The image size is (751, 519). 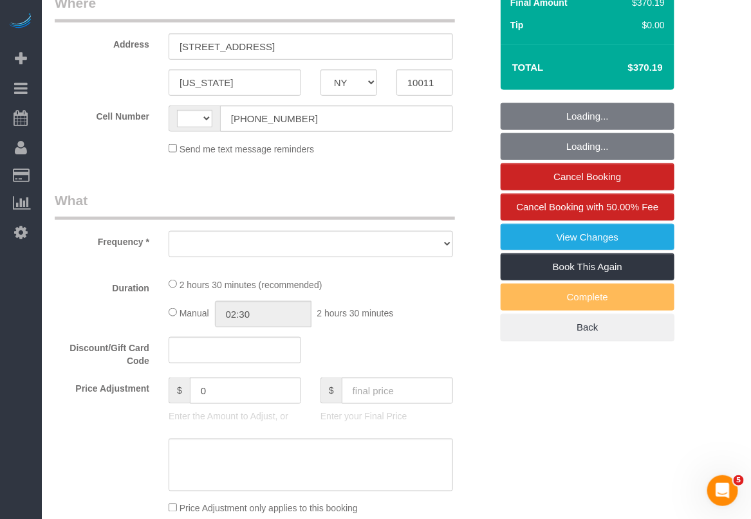 What do you see at coordinates (21, 22) in the screenshot?
I see `img: Automaid Logo` at bounding box center [21, 22].